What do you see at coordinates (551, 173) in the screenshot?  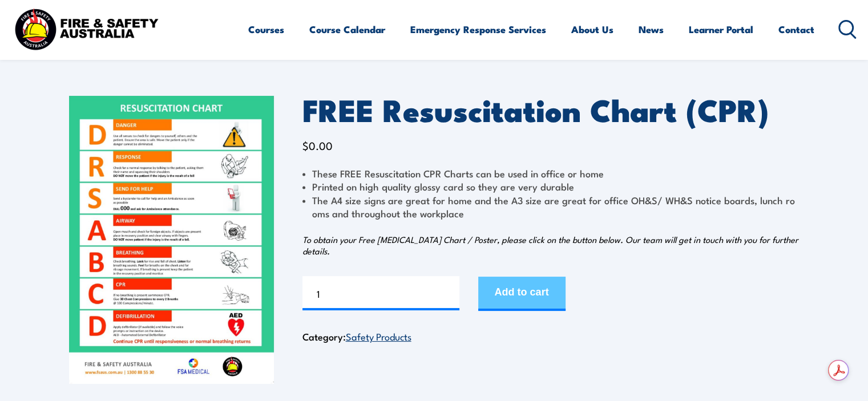 I see `li: These FREE Resuscitation CPR Charts can be used in office or home` at bounding box center [551, 173].